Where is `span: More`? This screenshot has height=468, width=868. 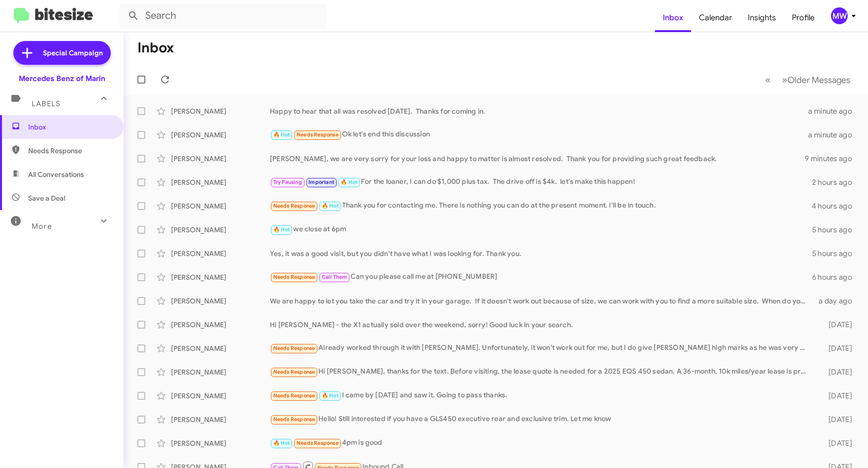 span: More is located at coordinates (41, 227).